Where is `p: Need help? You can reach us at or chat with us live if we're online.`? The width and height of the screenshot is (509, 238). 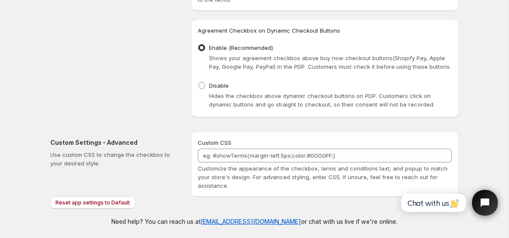 p: Need help? You can reach us at or chat with us live if we're online. is located at coordinates (254, 222).